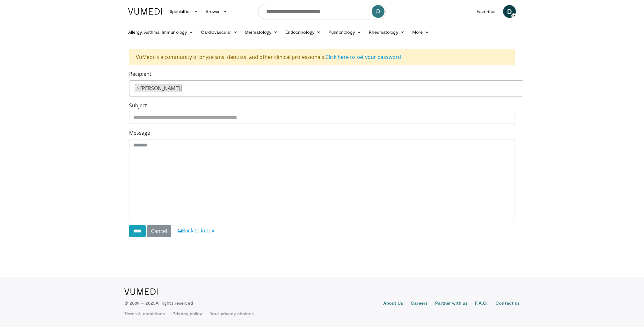 The width and height of the screenshot is (644, 327). I want to click on a: Specialties, so click(183, 11).